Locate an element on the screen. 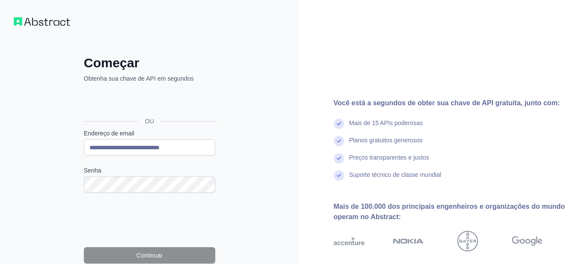 This screenshot has height=264, width=584. font: Endereço de email is located at coordinates (109, 134).